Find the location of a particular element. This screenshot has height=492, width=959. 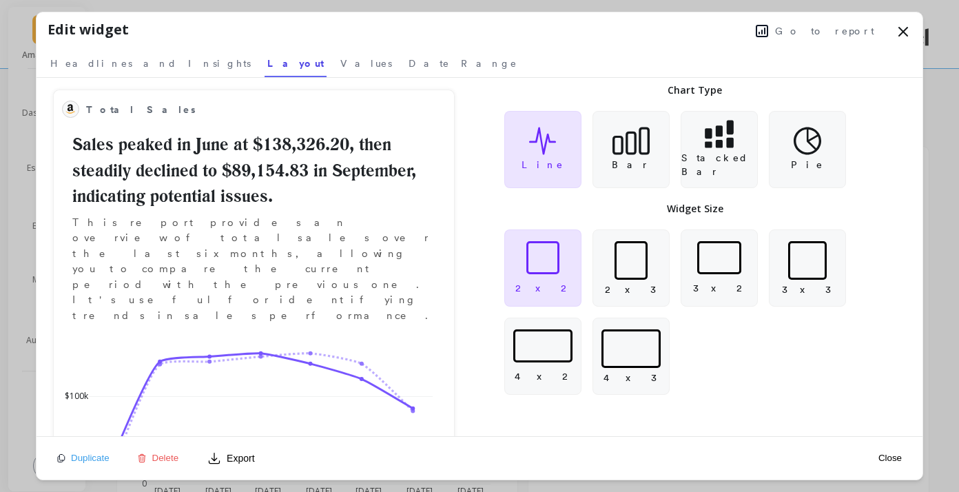

p: Stacked Bar is located at coordinates (719, 165).